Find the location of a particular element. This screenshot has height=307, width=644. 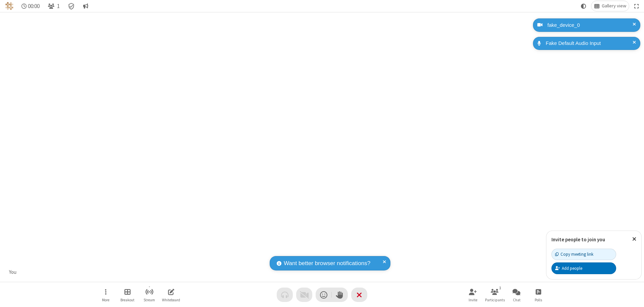

button: Using system theme is located at coordinates (583, 6).